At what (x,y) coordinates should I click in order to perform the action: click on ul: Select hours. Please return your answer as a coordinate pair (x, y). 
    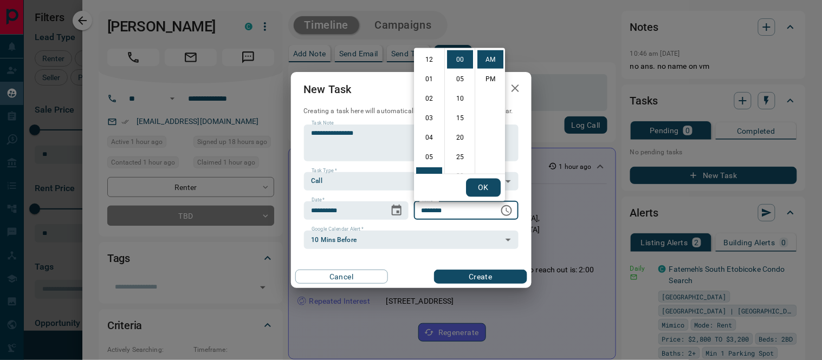
    Looking at the image, I should click on (429, 111).